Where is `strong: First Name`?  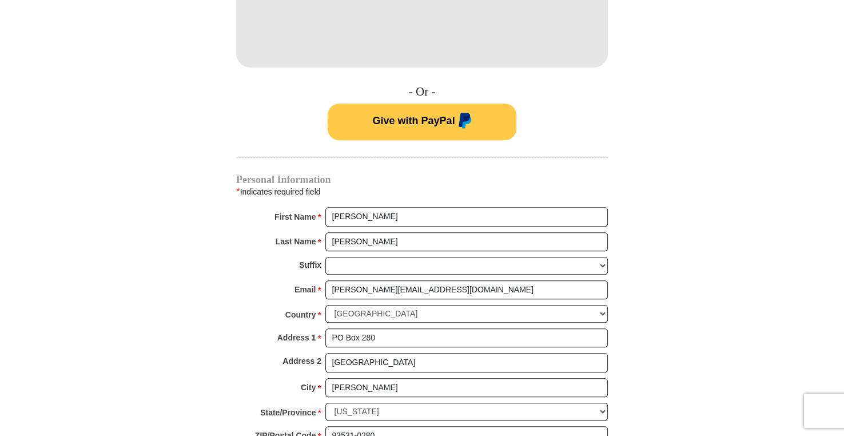 strong: First Name is located at coordinates (295, 217).